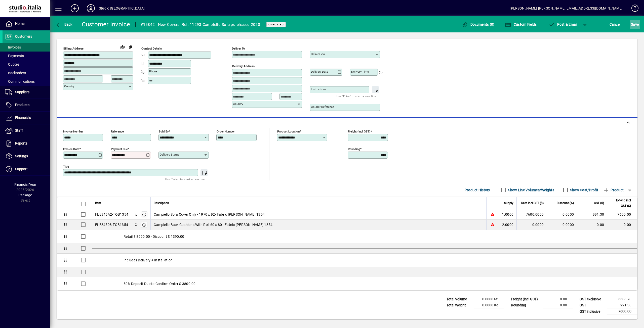 The width and height of the screenshot is (644, 328). I want to click on td: 6608.70, so click(622, 299).